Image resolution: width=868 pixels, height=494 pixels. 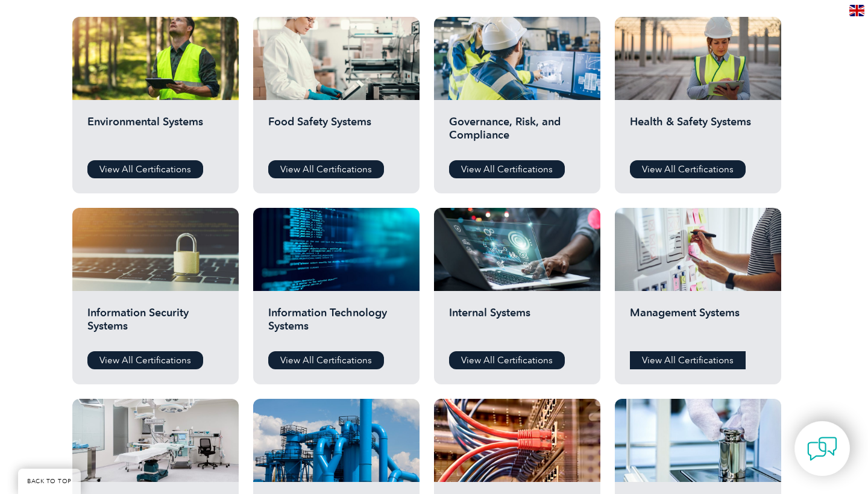 I want to click on h2: Information Security Systems, so click(x=155, y=324).